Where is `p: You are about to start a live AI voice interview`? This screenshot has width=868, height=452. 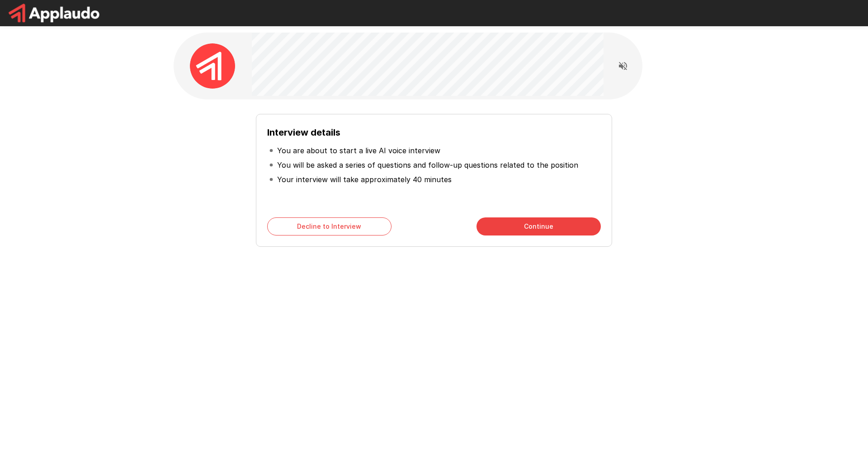 p: You are about to start a live AI voice interview is located at coordinates (359, 151).